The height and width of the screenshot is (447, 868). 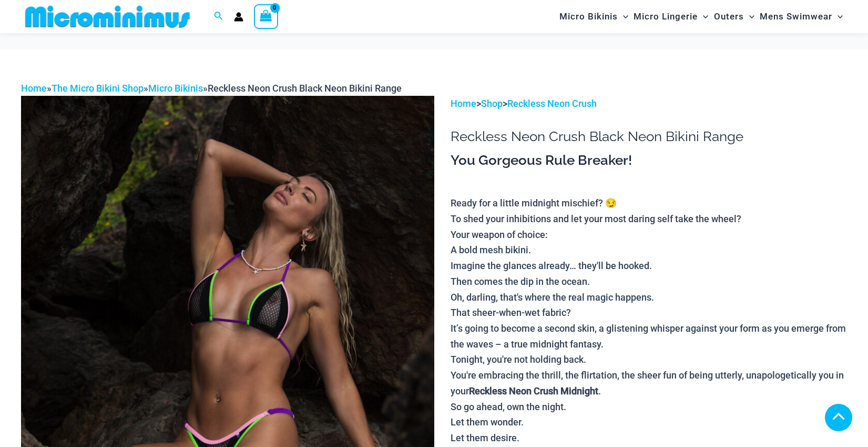 What do you see at coordinates (649, 161) in the screenshot?
I see `h3: You Gorgeous Rule Breaker!` at bounding box center [649, 161].